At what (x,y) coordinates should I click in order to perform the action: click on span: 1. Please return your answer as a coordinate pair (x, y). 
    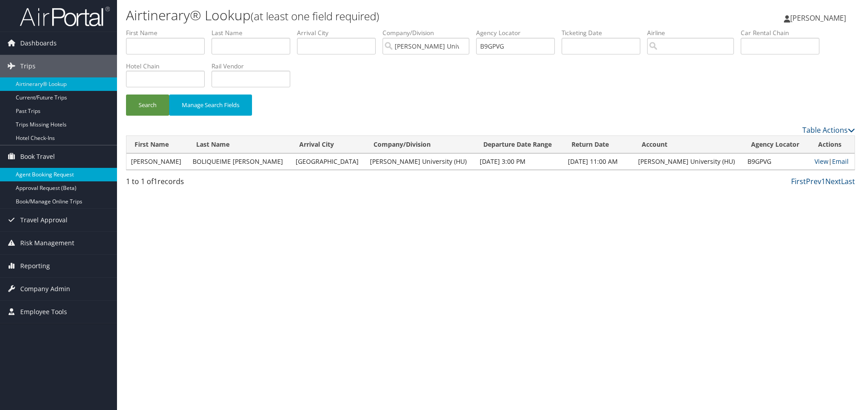
    Looking at the image, I should click on (155, 181).